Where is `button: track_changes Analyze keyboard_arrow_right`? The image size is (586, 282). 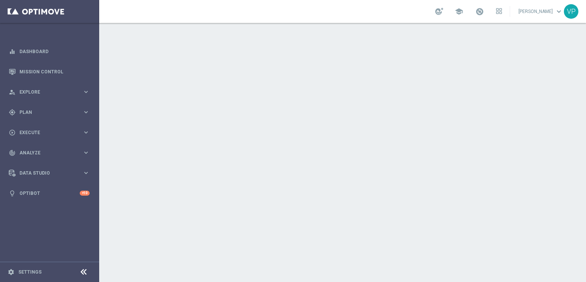 button: track_changes Analyze keyboard_arrow_right is located at coordinates (49, 153).